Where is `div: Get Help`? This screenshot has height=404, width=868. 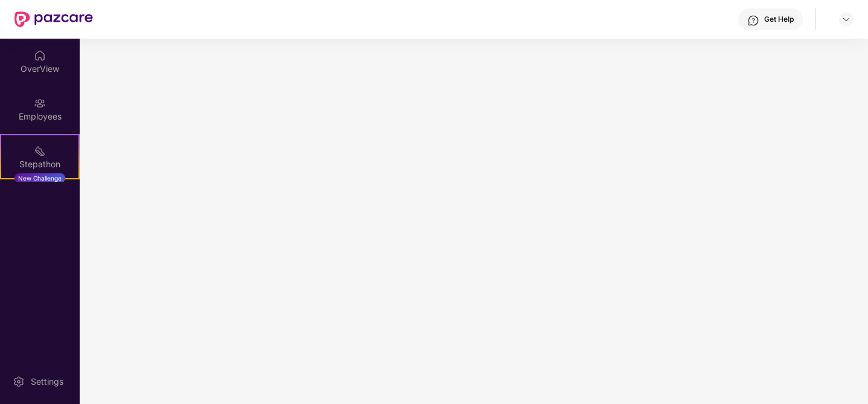
div: Get Help is located at coordinates (778, 19).